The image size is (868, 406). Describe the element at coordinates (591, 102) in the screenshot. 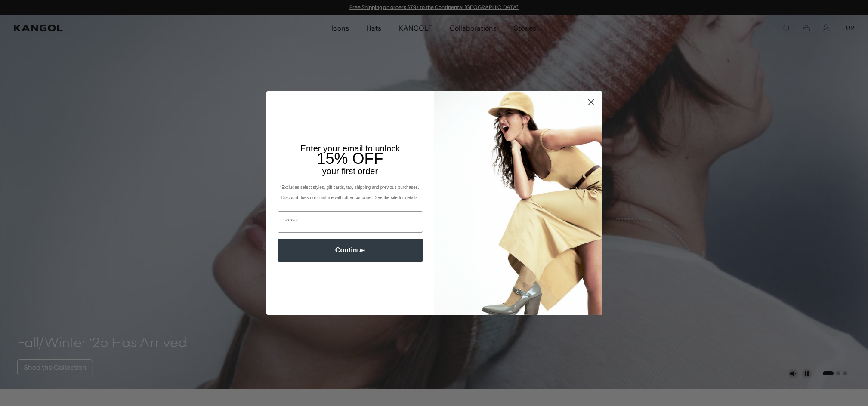

I see `button: Close dialog` at that location.